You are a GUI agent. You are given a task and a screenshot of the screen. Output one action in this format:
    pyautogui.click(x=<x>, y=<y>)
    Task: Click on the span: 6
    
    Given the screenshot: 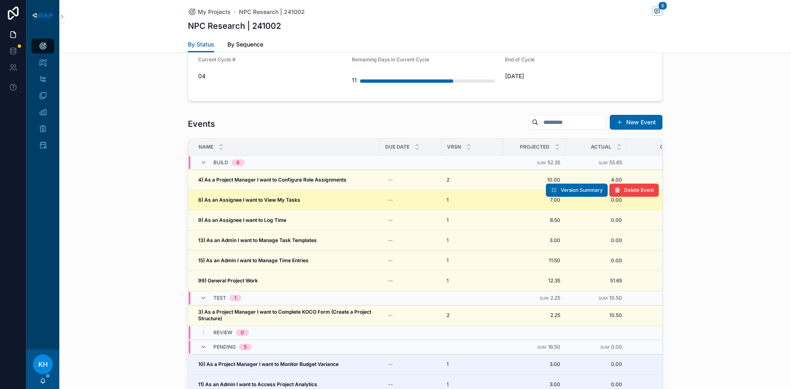 What is the action you would take?
    pyautogui.click(x=663, y=6)
    